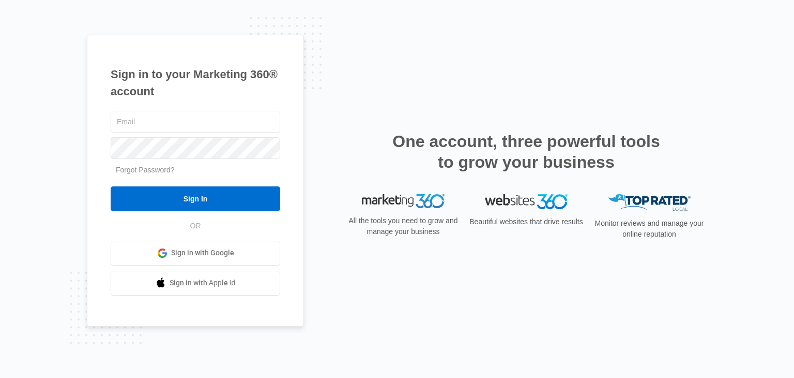  Describe the element at coordinates (196, 226) in the screenshot. I see `span: OR` at that location.